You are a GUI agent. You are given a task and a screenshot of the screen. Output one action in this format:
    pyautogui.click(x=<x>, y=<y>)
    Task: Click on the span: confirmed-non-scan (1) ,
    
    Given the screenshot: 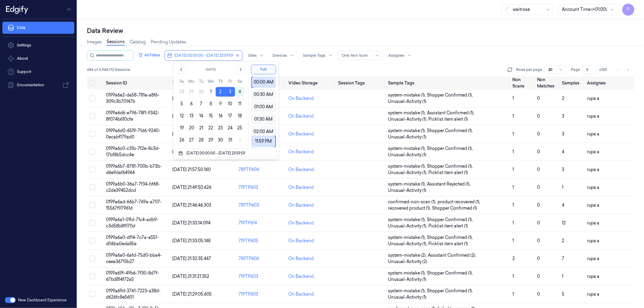 What is the action you would take?
    pyautogui.click(x=413, y=202)
    